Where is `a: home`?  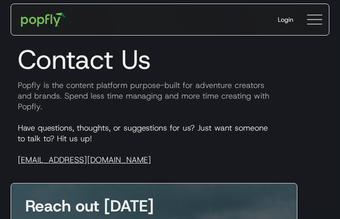 a: home is located at coordinates (43, 20).